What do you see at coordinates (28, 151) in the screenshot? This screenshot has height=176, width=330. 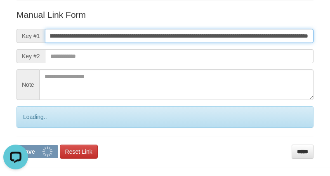 I see `span: Save` at bounding box center [28, 151].